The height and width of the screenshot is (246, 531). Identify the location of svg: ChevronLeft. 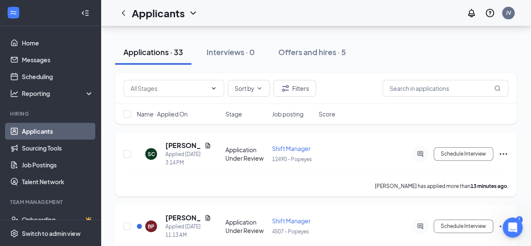
(123, 13).